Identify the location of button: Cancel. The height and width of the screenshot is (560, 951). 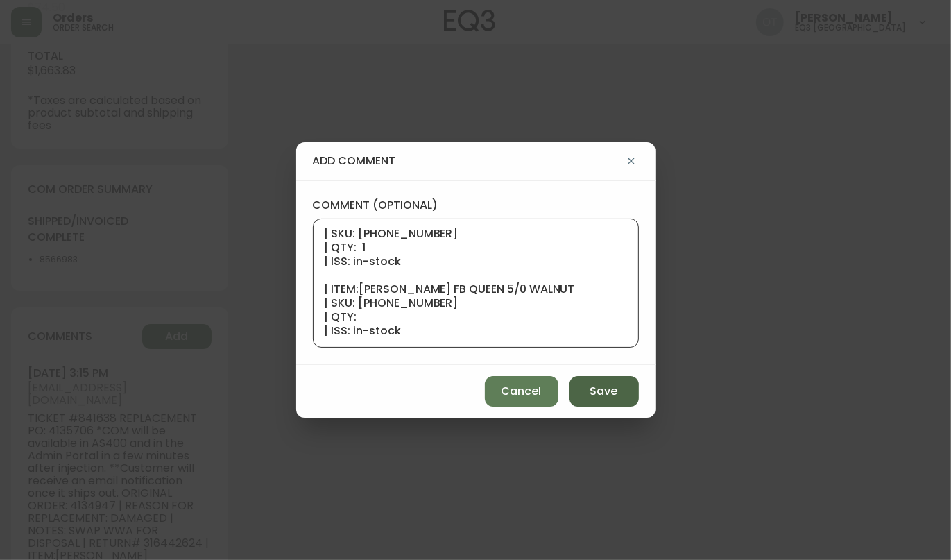
(521, 391).